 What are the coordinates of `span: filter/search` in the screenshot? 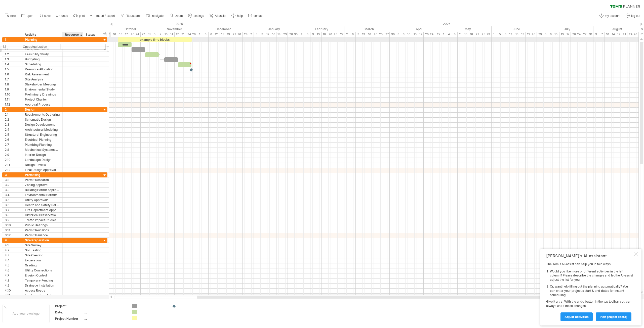 It's located at (134, 16).